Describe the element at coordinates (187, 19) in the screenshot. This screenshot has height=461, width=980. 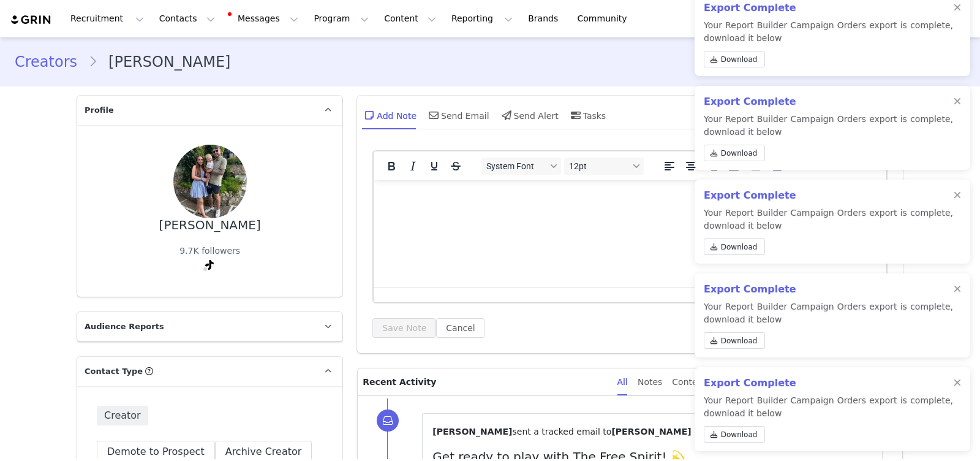
I see `button: Contacts` at that location.